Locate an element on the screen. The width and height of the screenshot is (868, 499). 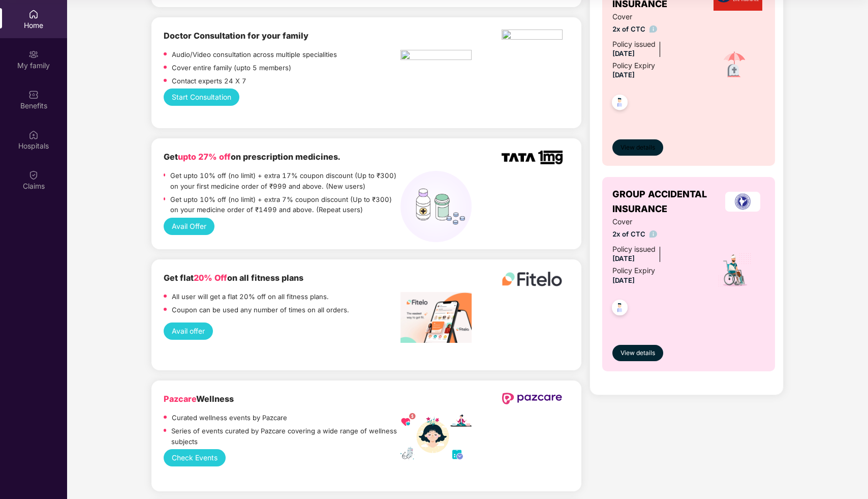
img: pngtree-physiotherapy-physiotherapist-rehab-disability-stretching-png-image_6063262.png is located at coordinates (436, 56).